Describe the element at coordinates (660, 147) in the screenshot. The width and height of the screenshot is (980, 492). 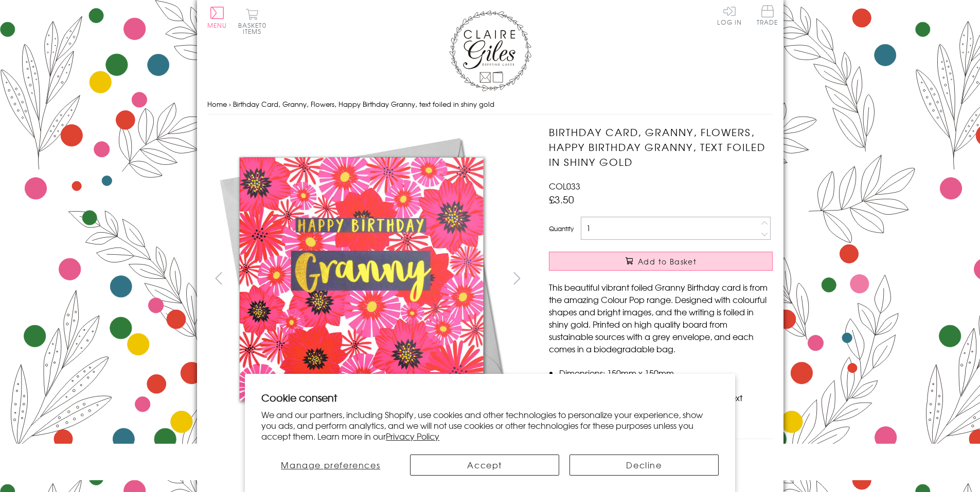
I see `h1: Birthday Card, Granny, Flowers, Happy Birthday Granny, text foiled in shiny gold` at that location.